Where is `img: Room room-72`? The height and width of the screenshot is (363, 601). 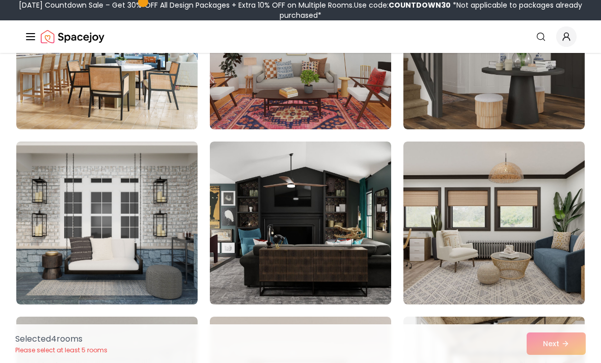
img: Room room-72 is located at coordinates (494, 223).